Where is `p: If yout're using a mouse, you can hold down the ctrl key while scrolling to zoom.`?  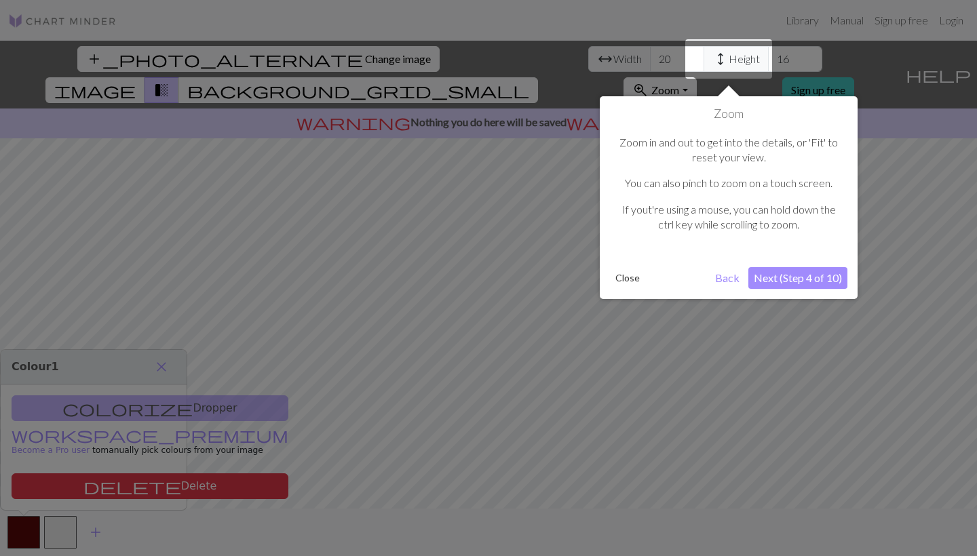 p: If yout're using a mouse, you can hold down the ctrl key while scrolling to zoom. is located at coordinates (728, 217).